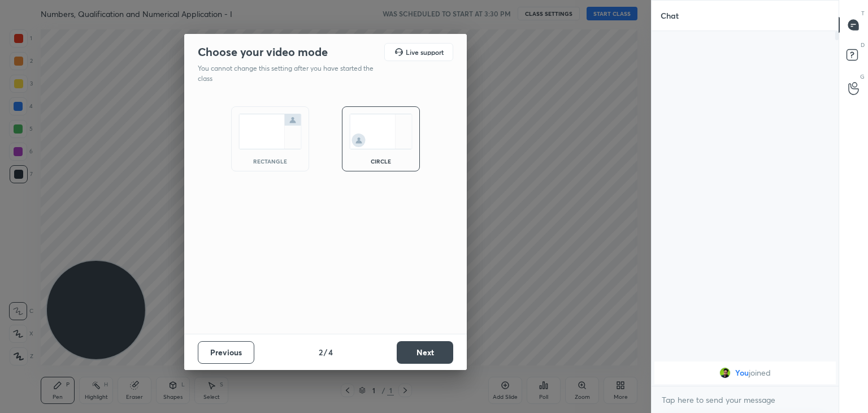 Image resolution: width=868 pixels, height=413 pixels. What do you see at coordinates (725, 373) in the screenshot?
I see `img: 88146f61898444ee917a4c8c56deeae4.jpg` at bounding box center [725, 373].